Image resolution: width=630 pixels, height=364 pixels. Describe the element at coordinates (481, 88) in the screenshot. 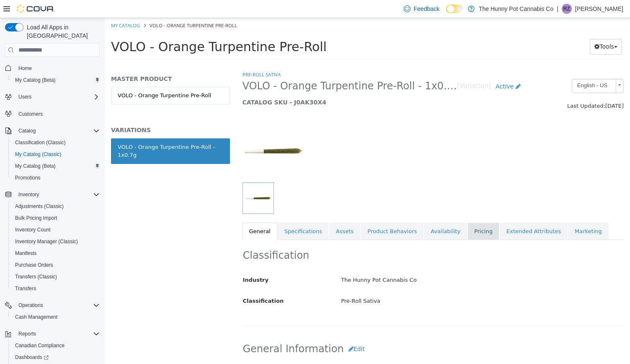

I see `span: Last Updated:` at that location.